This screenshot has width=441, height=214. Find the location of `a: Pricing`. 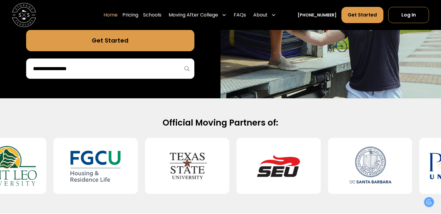

a: Pricing is located at coordinates (130, 15).